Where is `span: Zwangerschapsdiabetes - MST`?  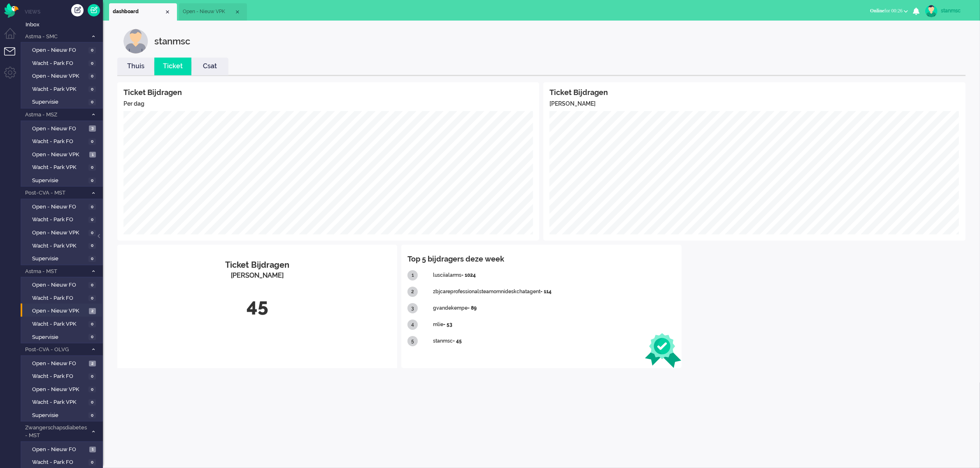
span: Zwangerschapsdiabetes - MST is located at coordinates (55, 432).